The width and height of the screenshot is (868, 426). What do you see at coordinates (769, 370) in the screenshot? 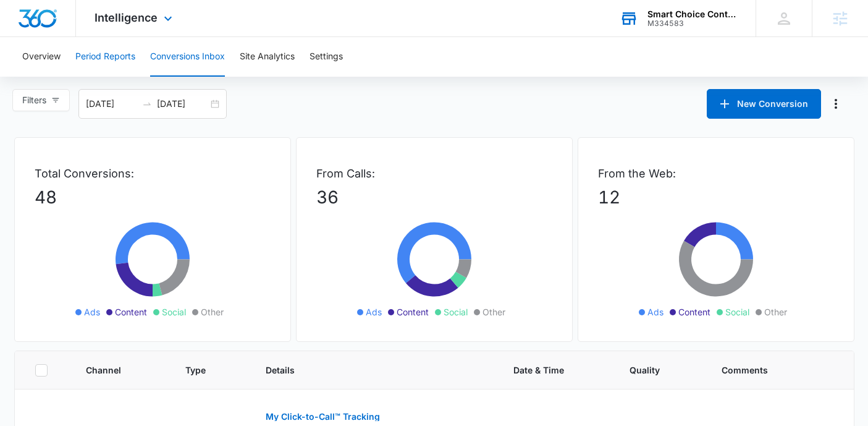
I see `span: Comments` at bounding box center [769, 370].